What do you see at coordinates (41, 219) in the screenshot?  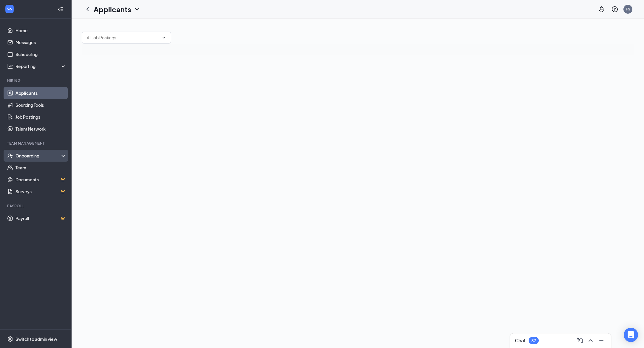 I see `a: PayrollCrown` at bounding box center [41, 219].